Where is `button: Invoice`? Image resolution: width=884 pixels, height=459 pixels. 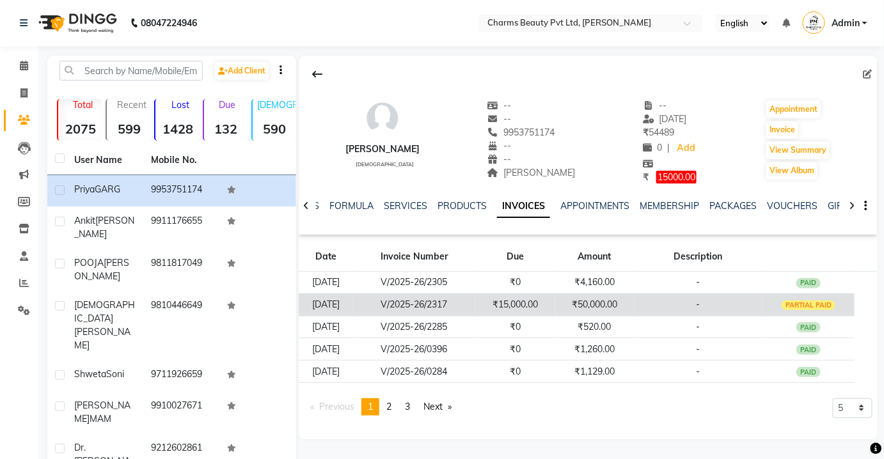
button: Invoice is located at coordinates (782, 130).